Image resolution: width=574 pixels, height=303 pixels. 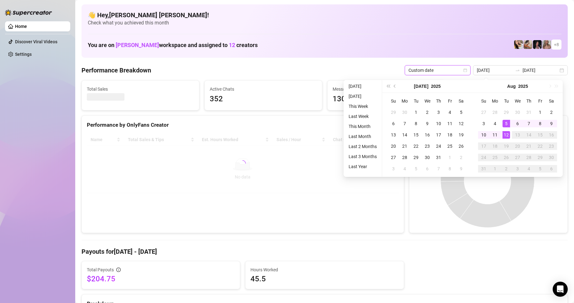 I want to click on div: 21, so click(x=529, y=146).